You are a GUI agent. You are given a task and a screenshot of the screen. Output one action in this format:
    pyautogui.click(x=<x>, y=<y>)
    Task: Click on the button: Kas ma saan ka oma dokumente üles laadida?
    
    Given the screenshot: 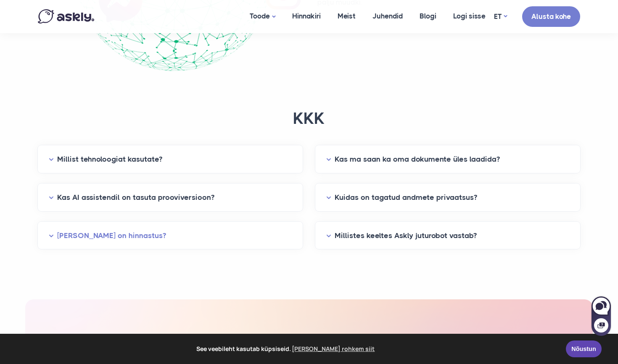 What is the action you would take?
    pyautogui.click(x=448, y=159)
    